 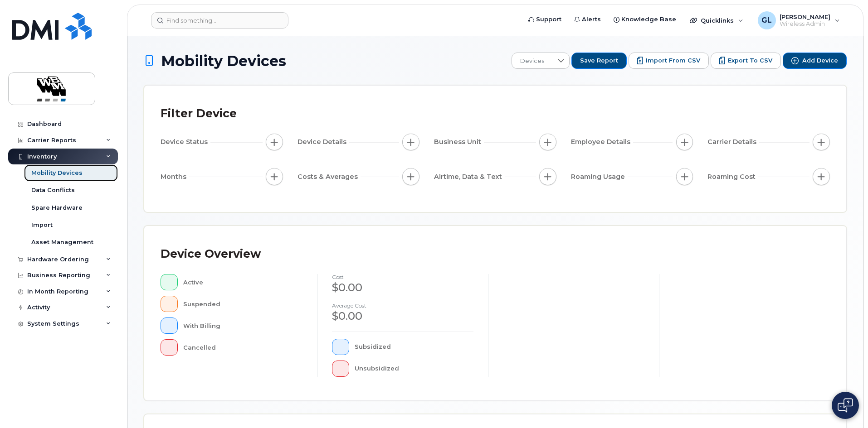 I want to click on span: Import from CSV, so click(x=673, y=61).